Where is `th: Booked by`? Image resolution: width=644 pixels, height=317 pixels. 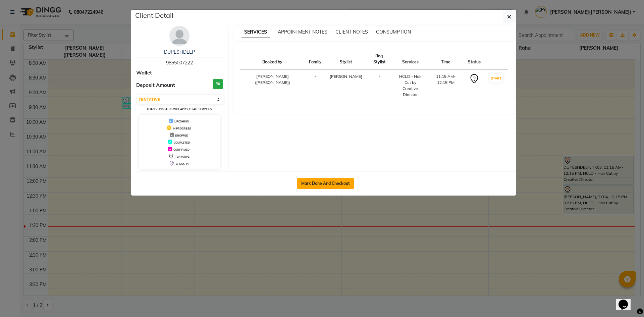
th: Booked by is located at coordinates (272, 59).